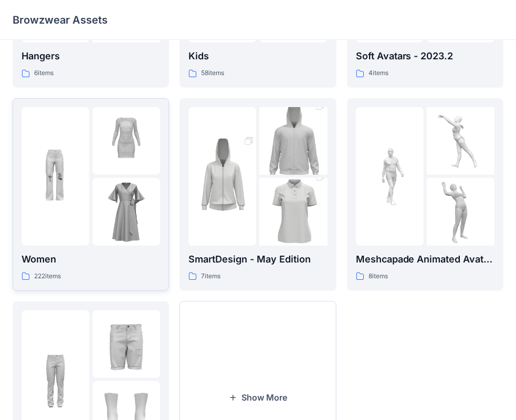  I want to click on p: Meshcapade Animated Avatars, so click(425, 259).